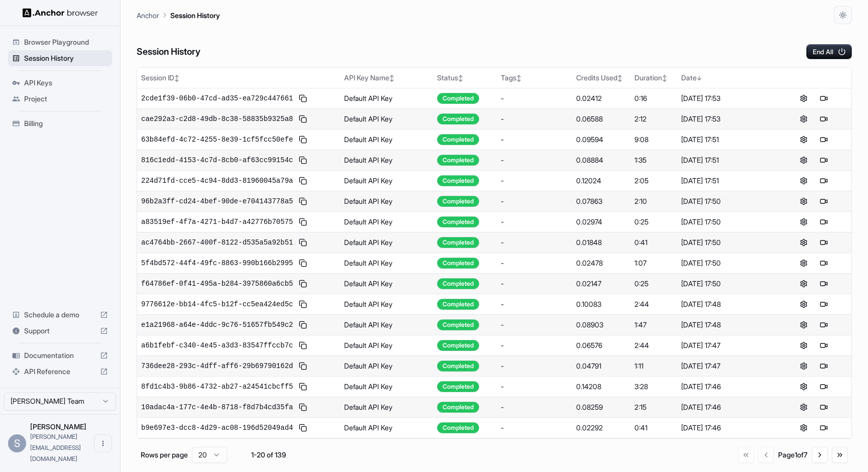 This screenshot has height=472, width=868. I want to click on div: 0.09594, so click(601, 140).